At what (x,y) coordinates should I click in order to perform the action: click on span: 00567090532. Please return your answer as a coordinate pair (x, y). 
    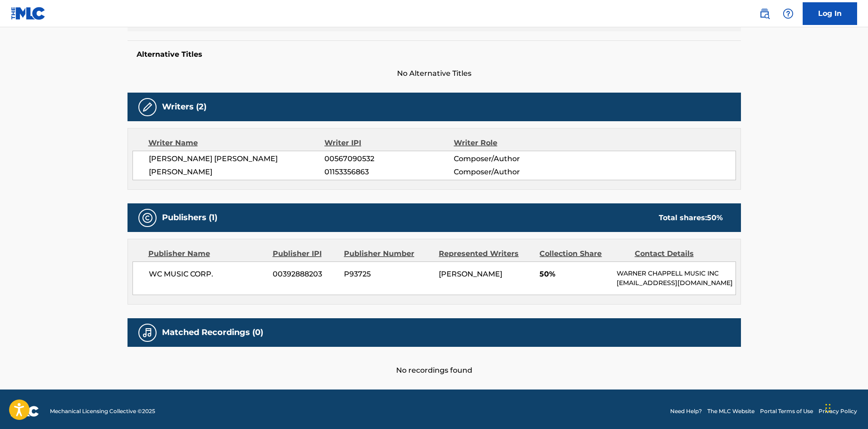
    Looking at the image, I should click on (389, 159).